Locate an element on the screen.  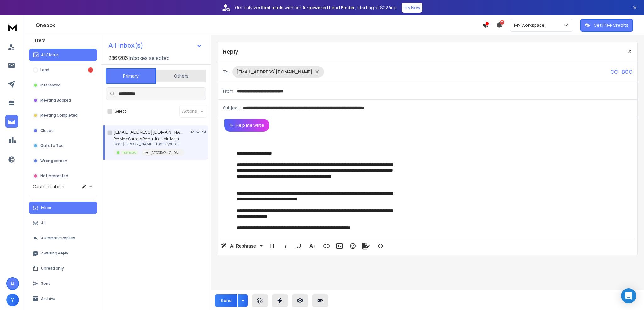
p: Awaiting Reply is located at coordinates (55, 253).